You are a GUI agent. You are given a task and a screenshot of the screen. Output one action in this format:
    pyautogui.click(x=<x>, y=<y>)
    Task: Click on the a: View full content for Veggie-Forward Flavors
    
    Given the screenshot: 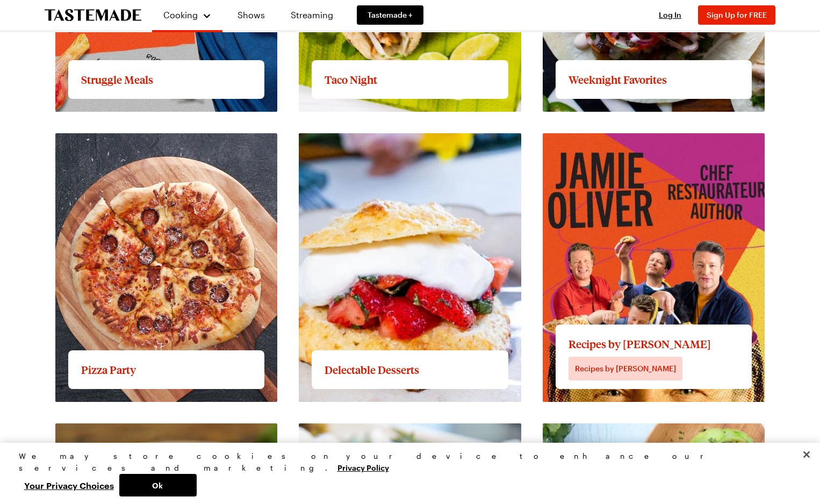 What is the action you would take?
    pyautogui.click(x=389, y=430)
    